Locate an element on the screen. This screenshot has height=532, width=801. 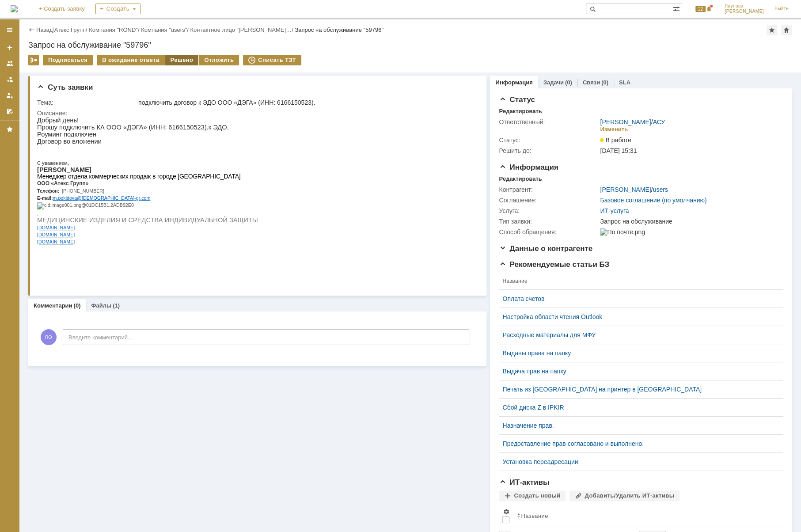
a: Создать заявку is located at coordinates (10, 48).